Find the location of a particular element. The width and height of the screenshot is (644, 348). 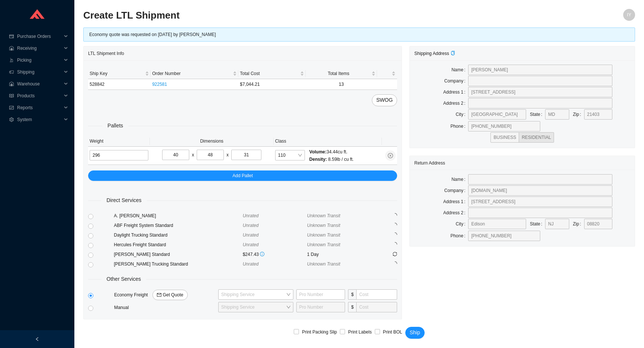

span: System is located at coordinates (40, 119).